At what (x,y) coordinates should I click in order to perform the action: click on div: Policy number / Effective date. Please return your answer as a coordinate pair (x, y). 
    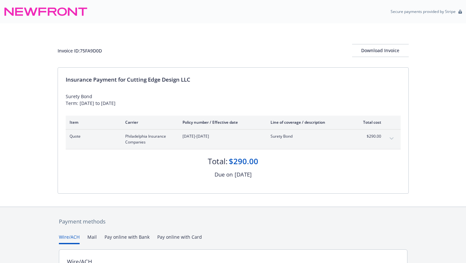
    Looking at the image, I should click on (222, 122).